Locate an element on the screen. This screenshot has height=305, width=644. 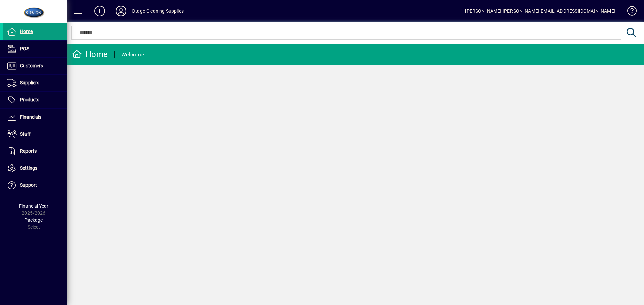
a: Support is located at coordinates (35, 185).